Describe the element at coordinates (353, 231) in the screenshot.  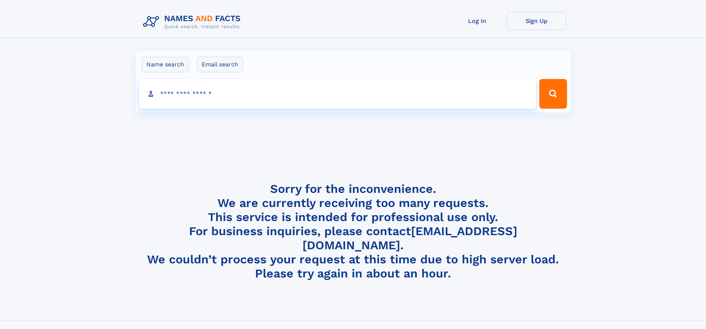
I see `h4: Sorry for the inconvenience. We are currently receiving too many requests. This service is intend...` at that location.